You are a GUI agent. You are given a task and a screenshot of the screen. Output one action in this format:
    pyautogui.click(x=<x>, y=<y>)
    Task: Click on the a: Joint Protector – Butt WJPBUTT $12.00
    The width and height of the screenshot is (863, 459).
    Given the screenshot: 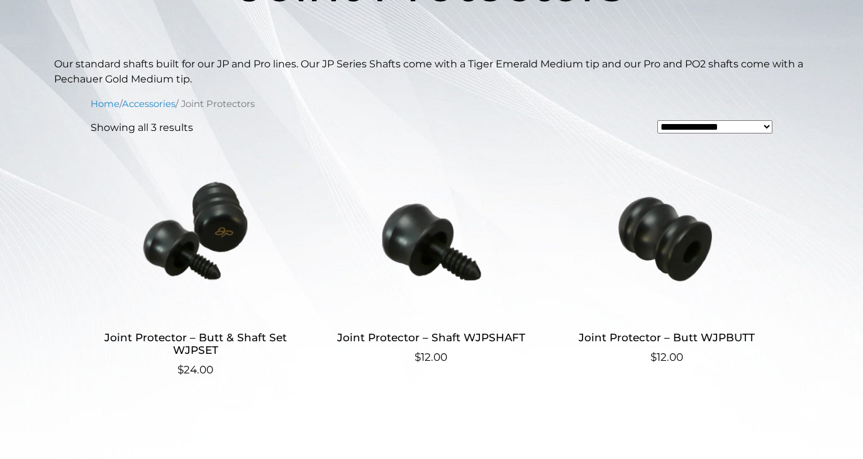 What is the action you would take?
    pyautogui.click(x=666, y=255)
    